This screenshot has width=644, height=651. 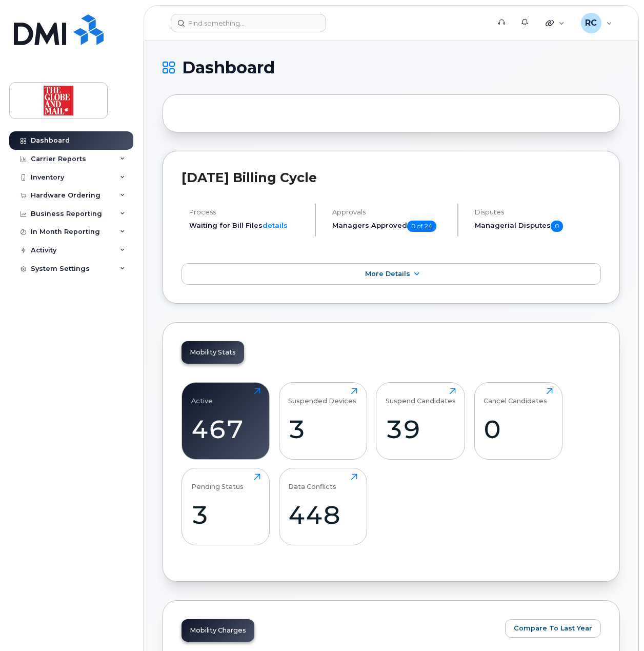 What do you see at coordinates (248, 212) in the screenshot?
I see `h4: Process` at bounding box center [248, 212].